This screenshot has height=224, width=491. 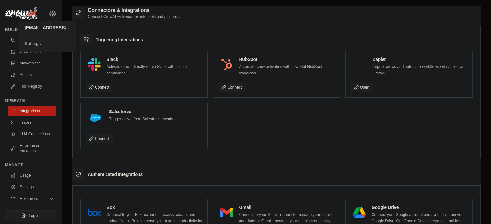 I want to click on h2: Connectors & Integrations, so click(x=134, y=10).